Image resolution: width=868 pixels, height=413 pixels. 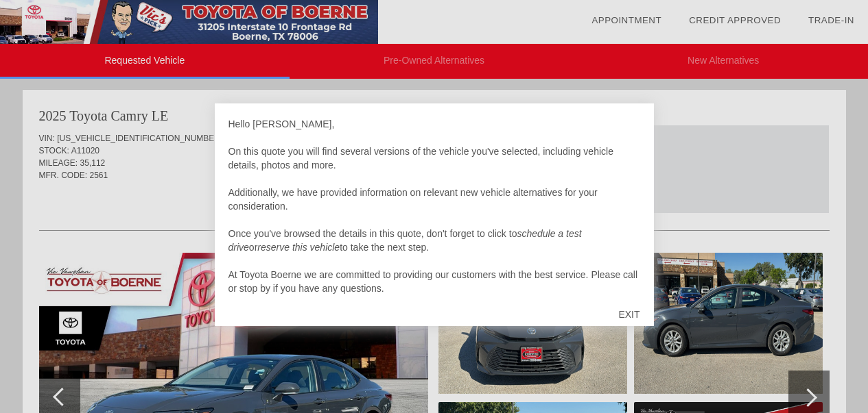 What do you see at coordinates (628, 314) in the screenshot?
I see `div: EXIT` at bounding box center [628, 314].